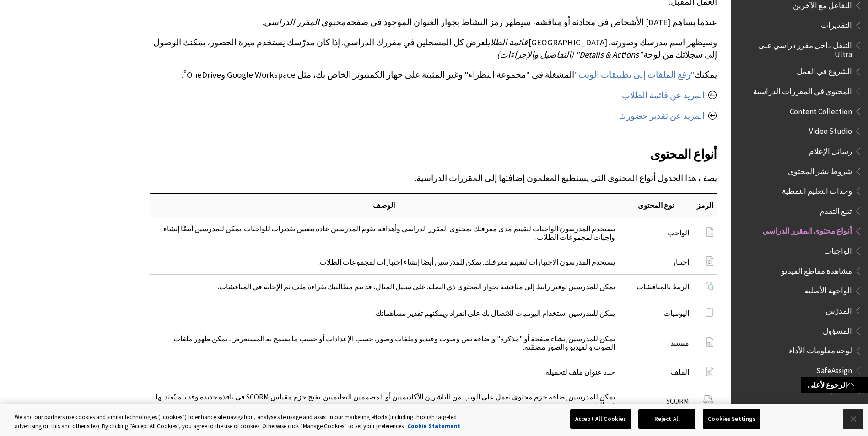  What do you see at coordinates (835, 210) in the screenshot?
I see `span: تتبع التقدم` at bounding box center [835, 210].